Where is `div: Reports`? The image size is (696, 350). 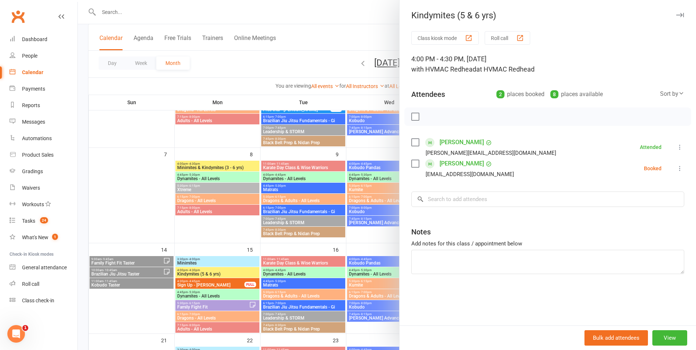
div: Reports is located at coordinates (31, 105).